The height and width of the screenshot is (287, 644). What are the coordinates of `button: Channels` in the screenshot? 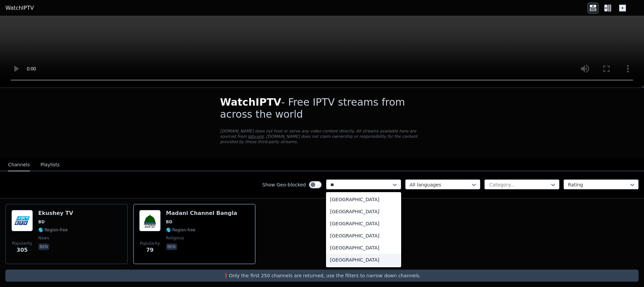 It's located at (19, 165).